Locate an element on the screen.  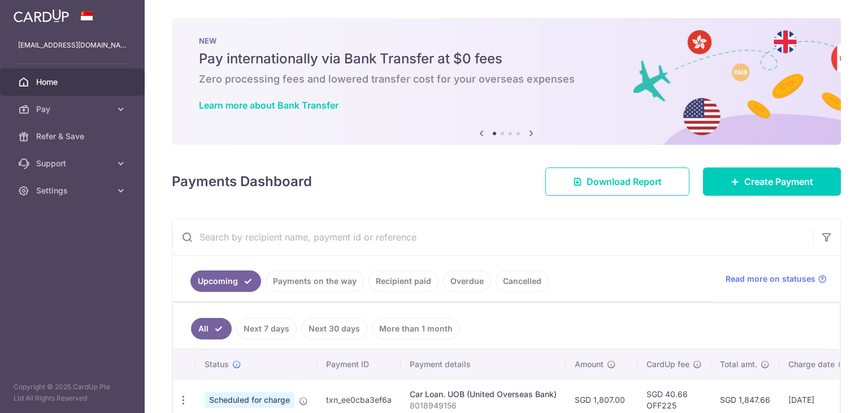
h5: Pay internationally via Bank Transfer at $0 fees is located at coordinates (506, 59).